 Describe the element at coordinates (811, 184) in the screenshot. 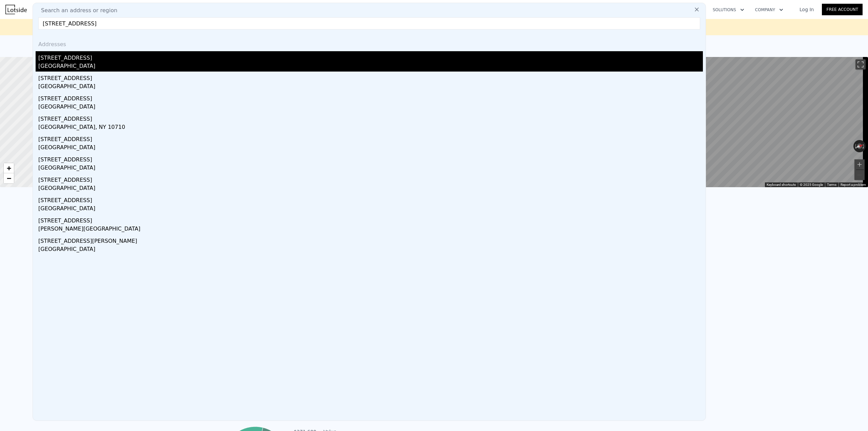

I see `span: © 2025 Google` at that location.